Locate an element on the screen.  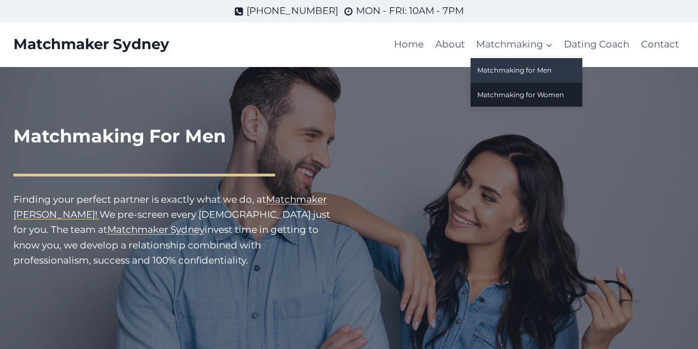
a: Home is located at coordinates (409, 45).